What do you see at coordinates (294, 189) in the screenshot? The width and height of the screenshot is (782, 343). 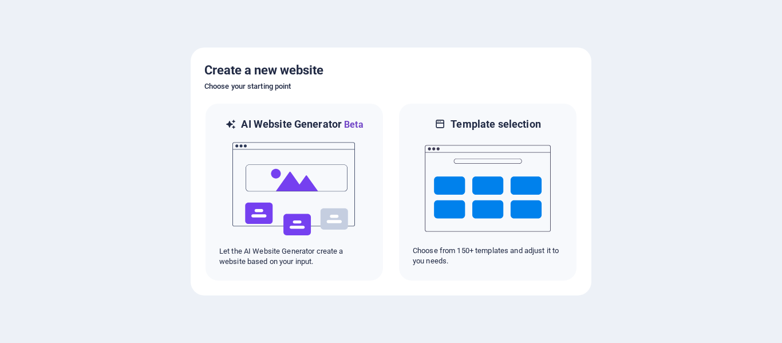 I see `img: ai` at bounding box center [294, 189].